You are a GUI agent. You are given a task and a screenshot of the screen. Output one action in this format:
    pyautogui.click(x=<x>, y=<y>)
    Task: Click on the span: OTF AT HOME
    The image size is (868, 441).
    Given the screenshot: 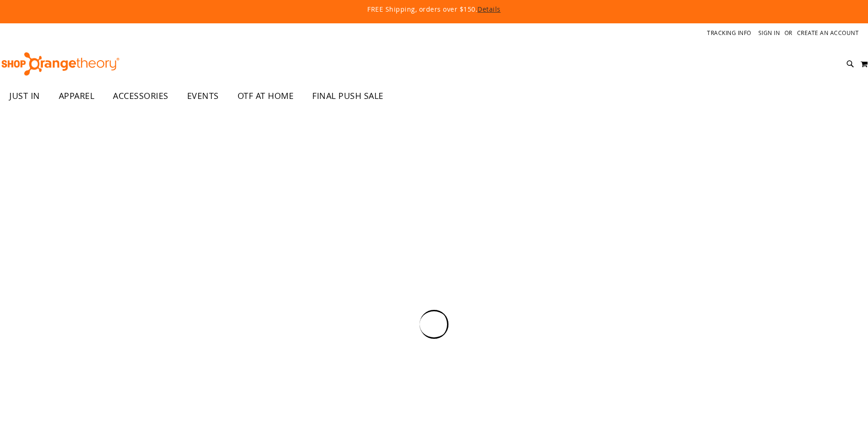 What is the action you would take?
    pyautogui.click(x=266, y=96)
    